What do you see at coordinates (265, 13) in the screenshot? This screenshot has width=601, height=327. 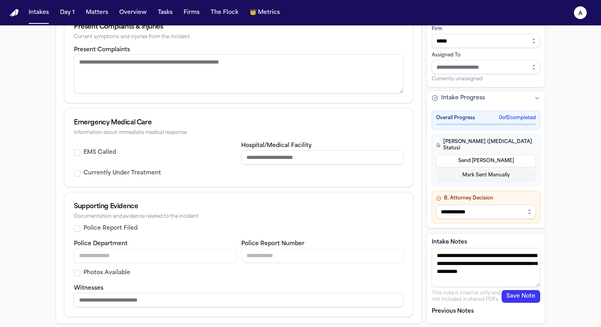 I see `button: crownMetrics` at bounding box center [265, 13].